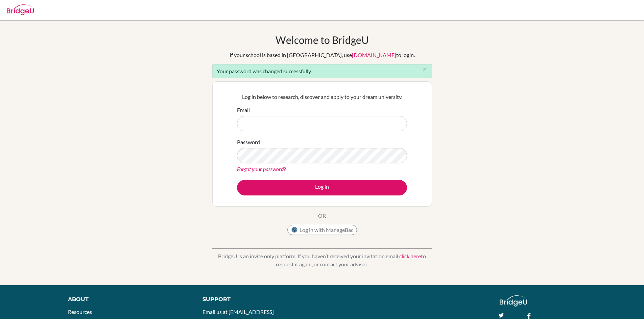  Describe the element at coordinates (322, 260) in the screenshot. I see `p: BridgeU is an invite only platform. If you haven’t received your invitation email, to request it ...` at that location.